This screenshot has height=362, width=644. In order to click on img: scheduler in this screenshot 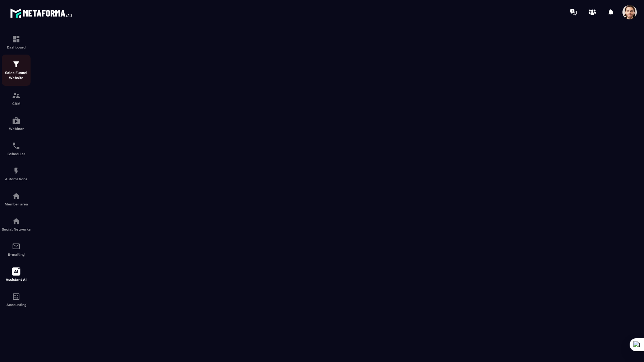, I will do `click(16, 146)`.